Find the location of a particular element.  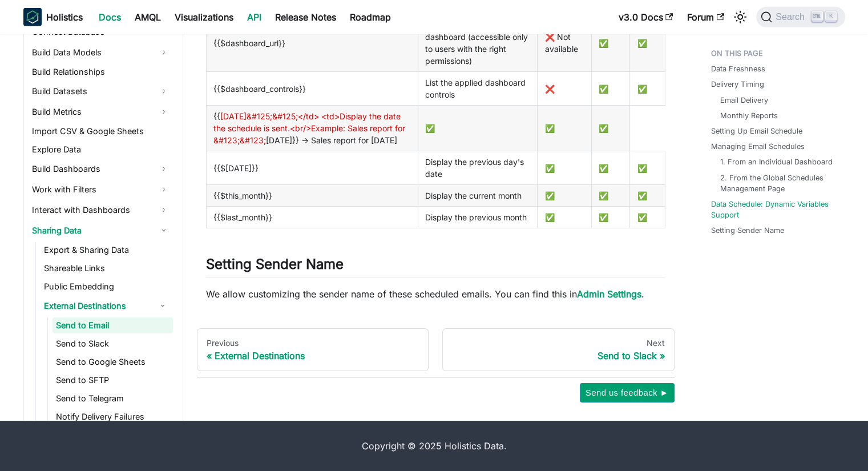

a: Notify Delivery Failures is located at coordinates (113, 417).